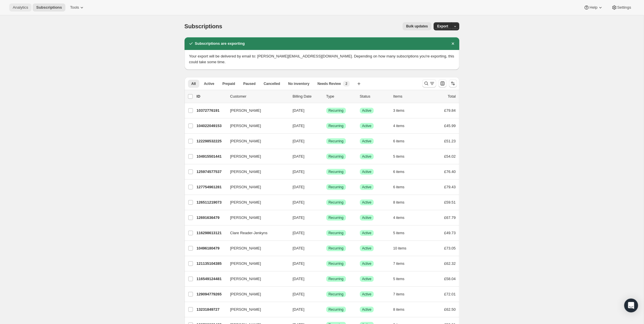 The image size is (644, 324). Describe the element at coordinates (450, 233) in the screenshot. I see `span: £49.73` at that location.